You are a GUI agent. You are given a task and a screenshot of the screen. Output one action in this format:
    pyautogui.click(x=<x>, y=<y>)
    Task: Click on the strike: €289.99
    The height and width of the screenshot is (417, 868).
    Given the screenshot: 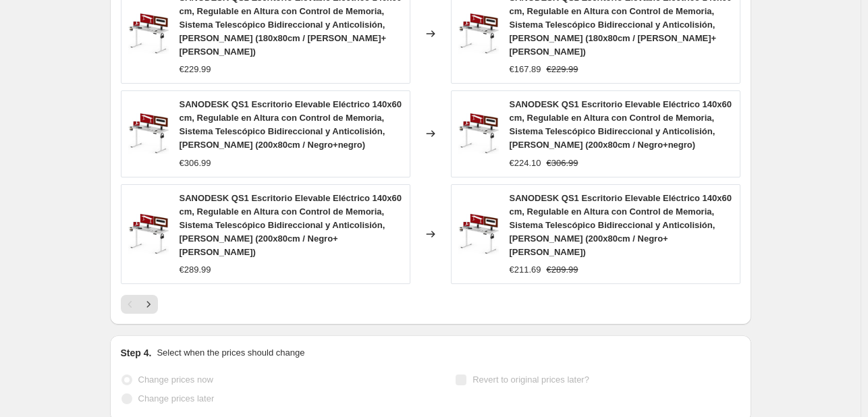 What is the action you would take?
    pyautogui.click(x=563, y=270)
    